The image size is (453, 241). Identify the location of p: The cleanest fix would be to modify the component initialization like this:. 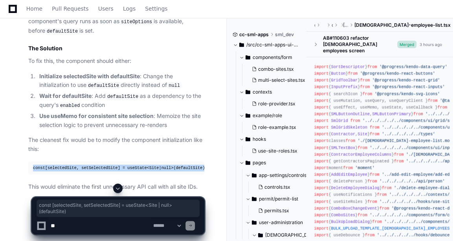
(116, 144).